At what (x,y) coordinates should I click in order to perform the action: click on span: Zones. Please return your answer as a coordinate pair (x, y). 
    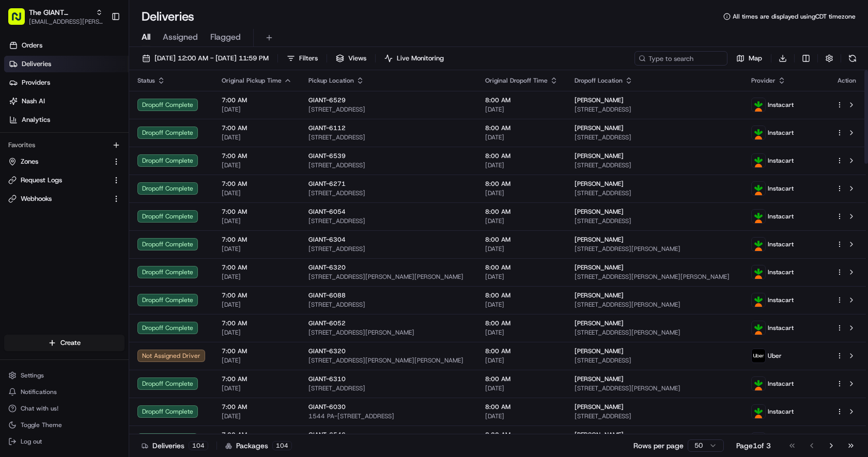
    Looking at the image, I should click on (29, 161).